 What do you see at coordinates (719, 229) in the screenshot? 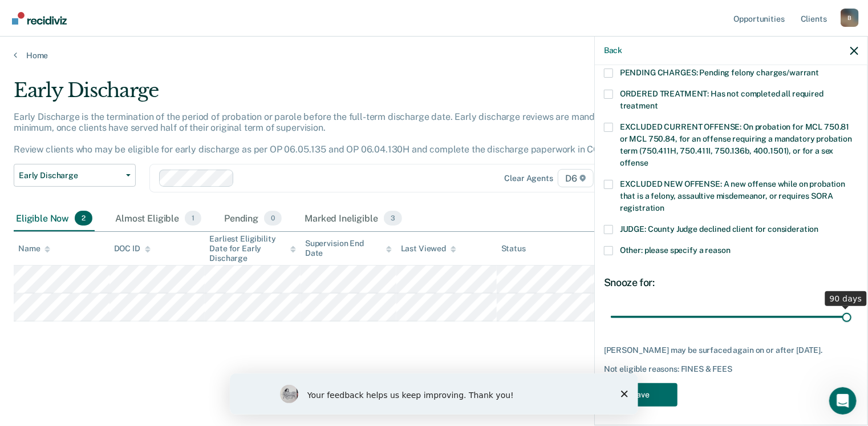
I see `span: JUDGE: County Judge declined client for consideration` at bounding box center [719, 229].